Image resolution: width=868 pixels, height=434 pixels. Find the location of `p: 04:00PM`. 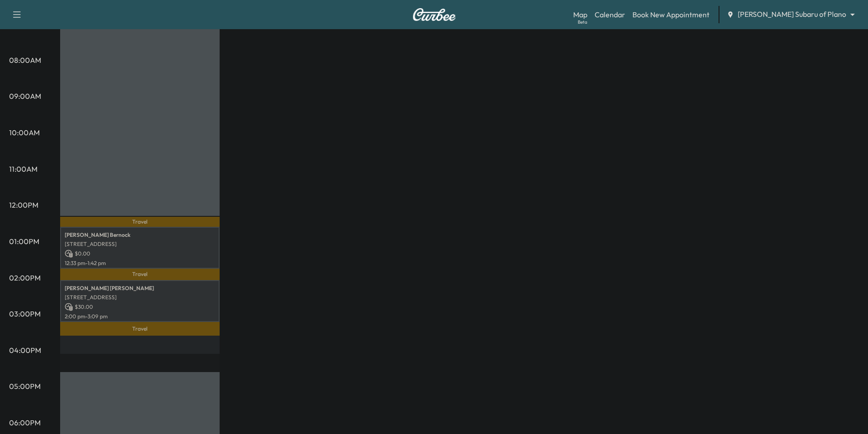

p: 04:00PM is located at coordinates (25, 350).